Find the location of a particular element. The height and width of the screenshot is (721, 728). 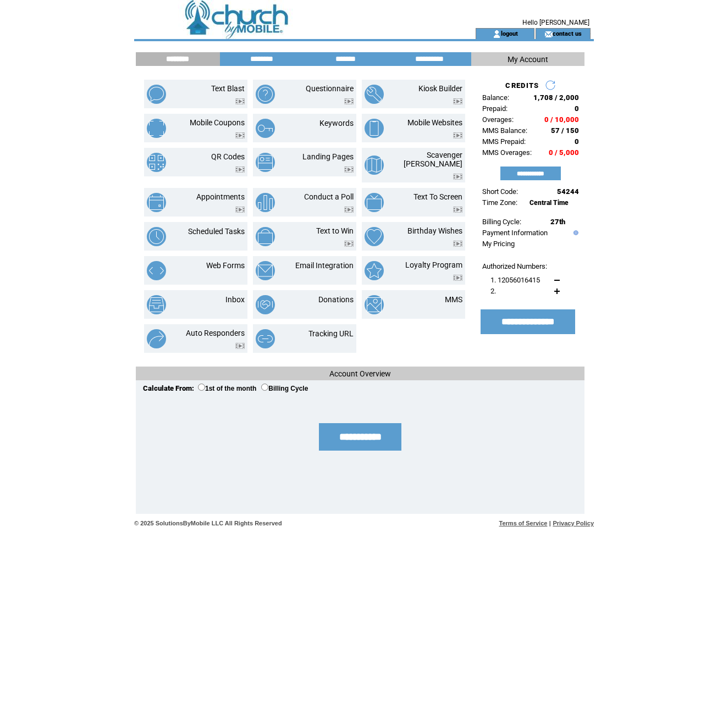

img: qr-codes.png is located at coordinates (156, 162).